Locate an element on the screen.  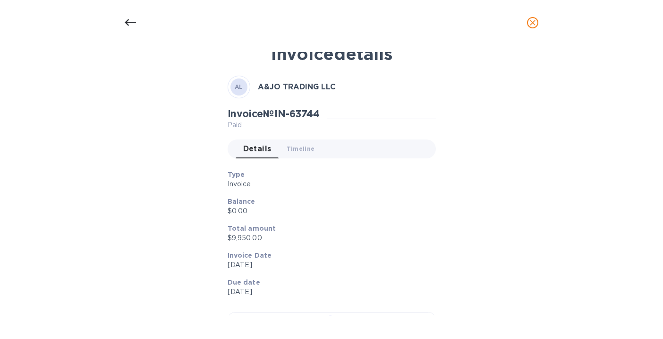
b: Balance is located at coordinates (241, 201).